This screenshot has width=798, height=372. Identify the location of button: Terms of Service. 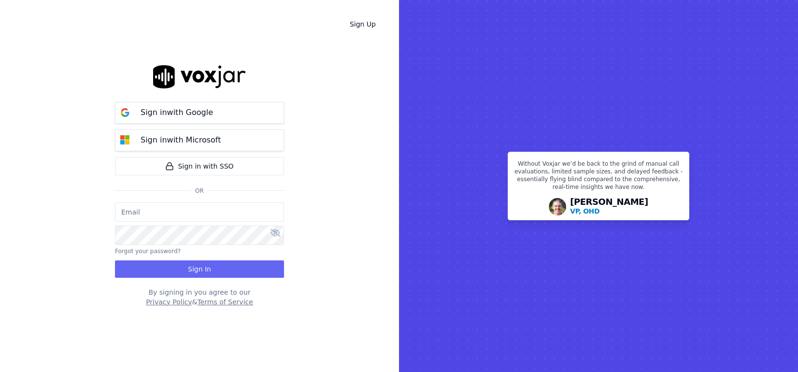
(225, 302).